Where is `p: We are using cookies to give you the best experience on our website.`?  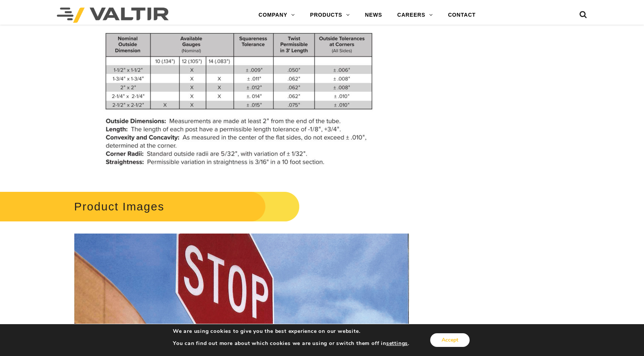 p: We are using cookies to give you the best experience on our website. is located at coordinates (291, 331).